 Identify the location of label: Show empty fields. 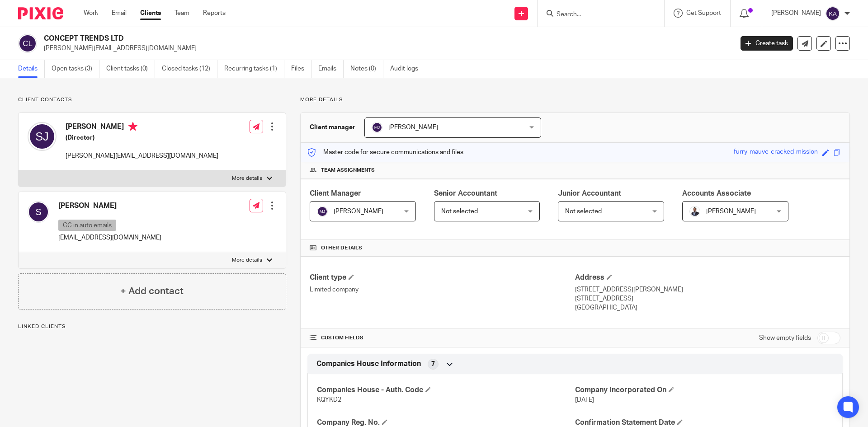
(785, 338).